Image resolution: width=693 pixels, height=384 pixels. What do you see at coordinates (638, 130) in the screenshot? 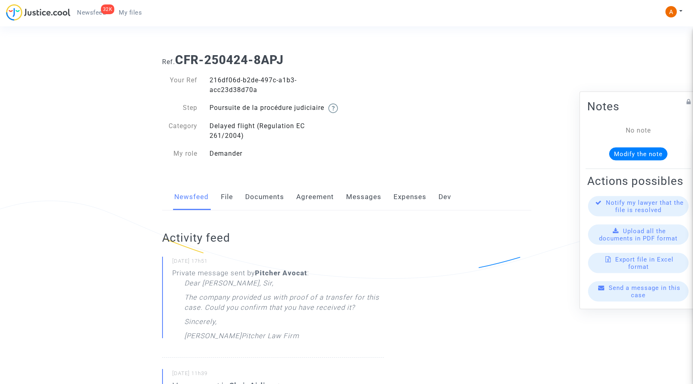
I see `div: No note` at bounding box center [638, 130].